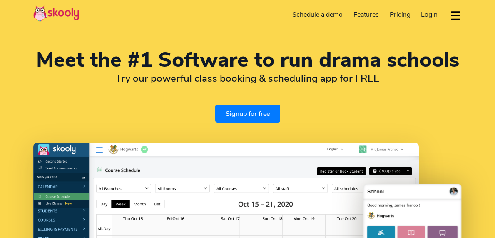 The height and width of the screenshot is (238, 495). Describe the element at coordinates (366, 15) in the screenshot. I see `a: Features` at that location.